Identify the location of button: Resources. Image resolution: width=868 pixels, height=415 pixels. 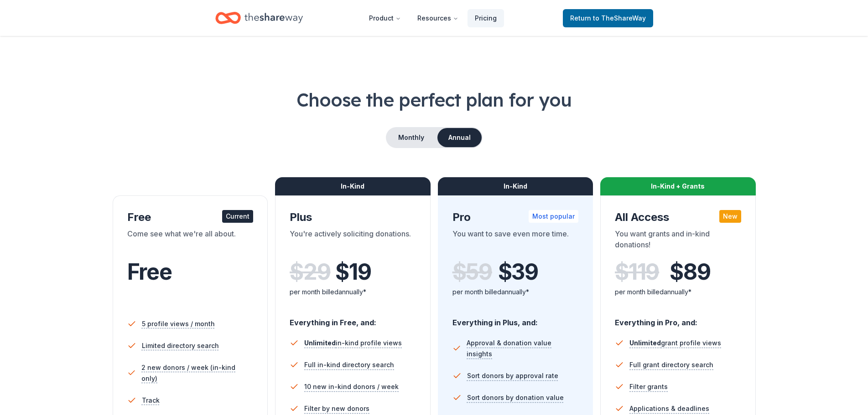
(438, 18).